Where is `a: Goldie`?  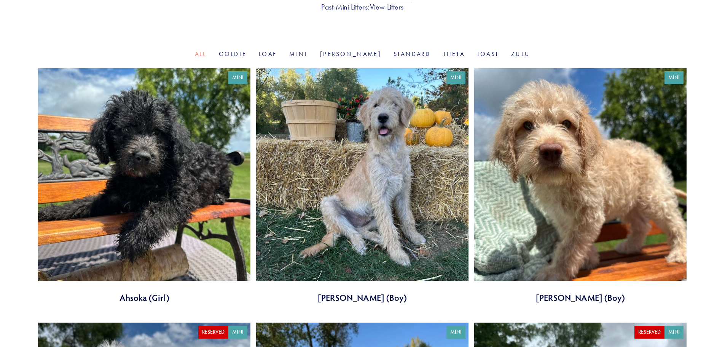 a: Goldie is located at coordinates (233, 54).